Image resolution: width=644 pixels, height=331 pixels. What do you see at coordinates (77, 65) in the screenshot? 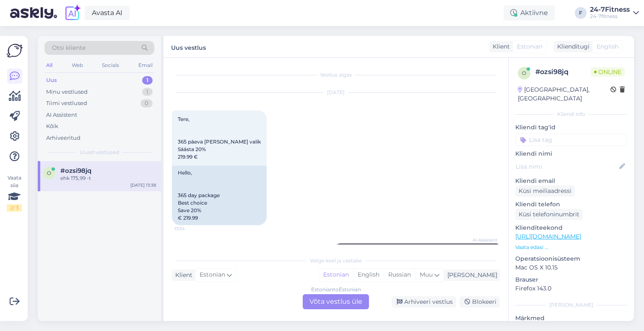
I see `div: Web` at bounding box center [77, 65].